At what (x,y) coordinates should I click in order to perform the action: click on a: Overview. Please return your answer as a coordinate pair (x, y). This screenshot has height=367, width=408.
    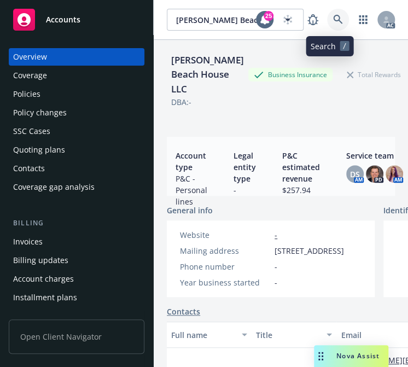
    Looking at the image, I should click on (77, 57).